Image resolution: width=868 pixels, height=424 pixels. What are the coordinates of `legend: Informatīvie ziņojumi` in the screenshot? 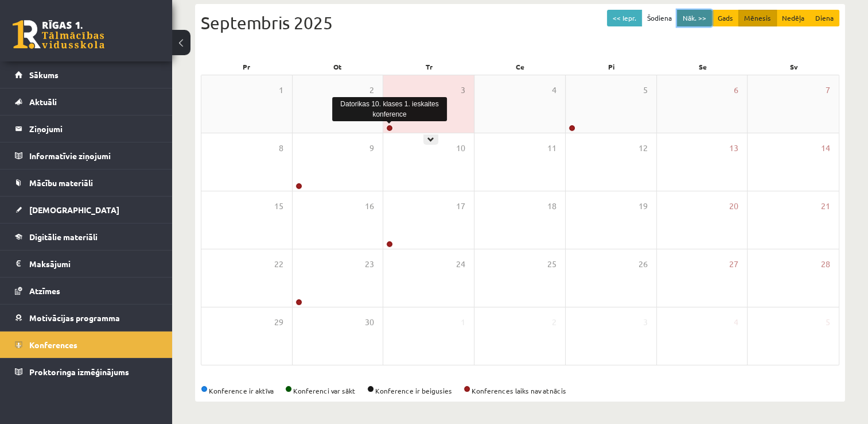 It's located at (93, 156).